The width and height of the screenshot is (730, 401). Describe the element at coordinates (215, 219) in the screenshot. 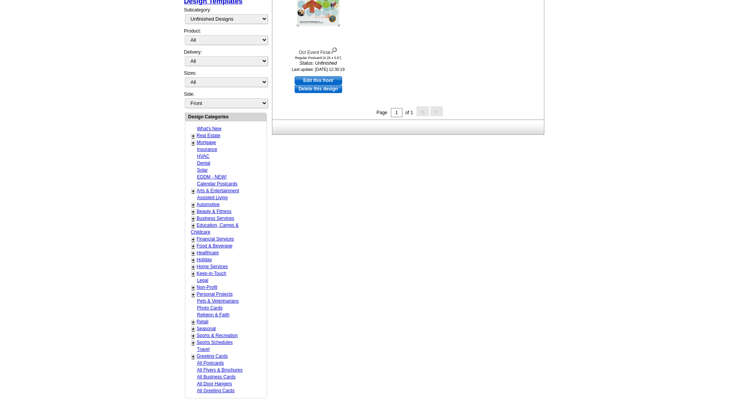

I see `a: Business Services` at that location.